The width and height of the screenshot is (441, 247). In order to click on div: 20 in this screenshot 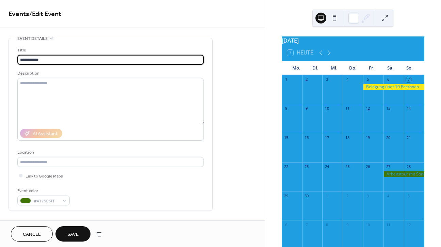, I will do `click(388, 137)`.